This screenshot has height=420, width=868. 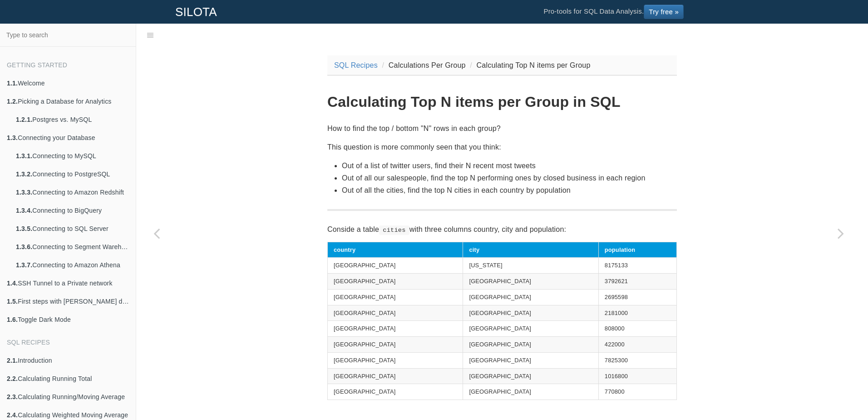 What do you see at coordinates (13, 84) in the screenshot?
I see `b: 1.1.` at bounding box center [13, 84].